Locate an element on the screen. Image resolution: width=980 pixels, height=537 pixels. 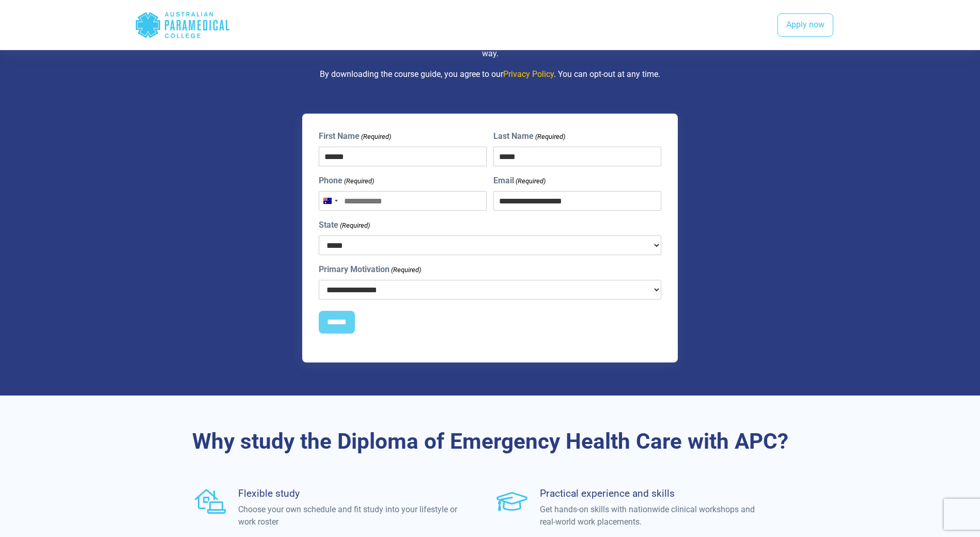
h4: Practical experience and skills is located at coordinates (650, 494).